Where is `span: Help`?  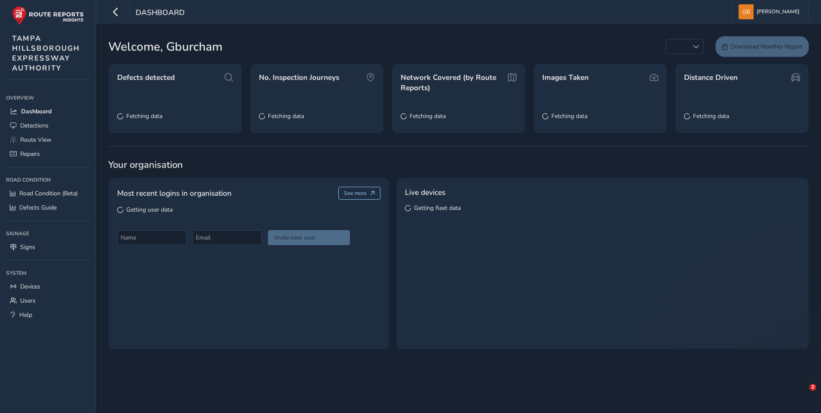
span: Help is located at coordinates (26, 315).